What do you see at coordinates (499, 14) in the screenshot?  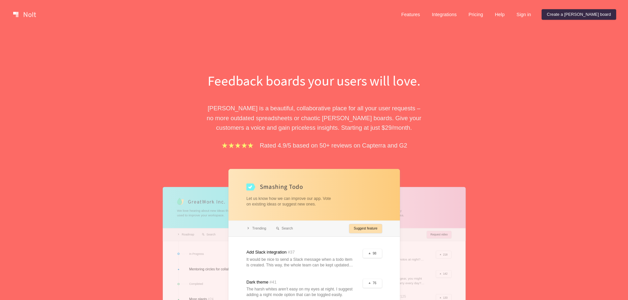 I see `a: Help` at bounding box center [499, 14].